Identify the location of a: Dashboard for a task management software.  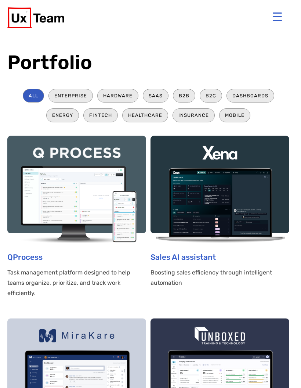
(77, 190).